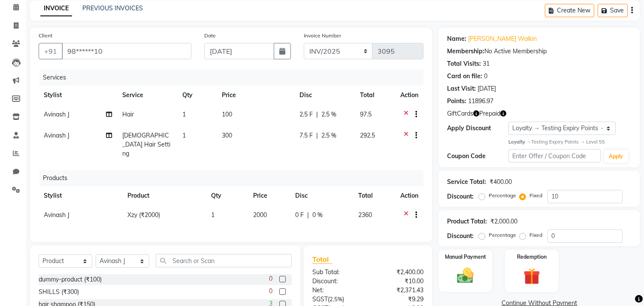 This screenshot has height=306, width=644. What do you see at coordinates (299, 215) in the screenshot?
I see `span: 0 F` at bounding box center [299, 215].